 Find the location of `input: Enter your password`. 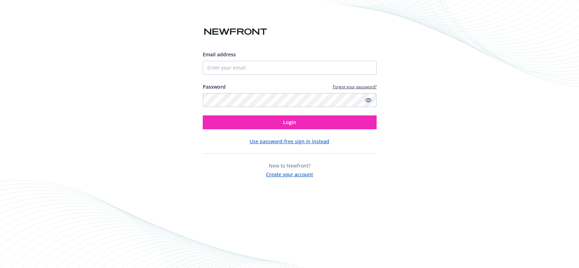

input: Enter your password is located at coordinates (290, 100).